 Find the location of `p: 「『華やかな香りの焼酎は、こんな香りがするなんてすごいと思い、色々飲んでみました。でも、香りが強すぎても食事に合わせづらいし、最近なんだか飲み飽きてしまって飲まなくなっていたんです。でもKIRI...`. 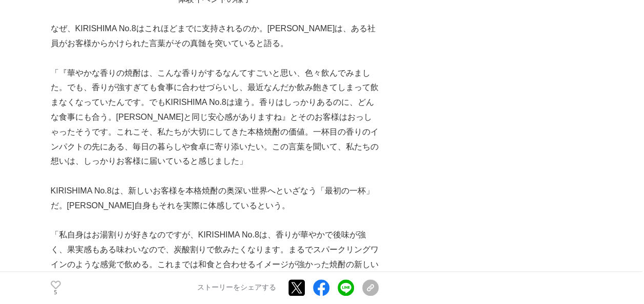

p: 「『華やかな香りの焼酎は、こんな香りがするなんてすごいと思い、色々飲んでみました。でも、香りが強すぎても食事に合わせづらいし、最近なんだか飲み飽きてしまって飲まなくなっていたんです。でもKIRI... is located at coordinates (215, 118).